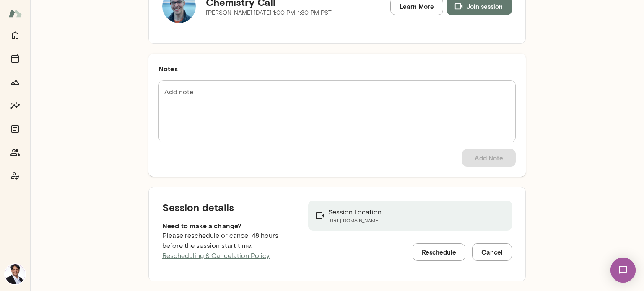  What do you see at coordinates (228, 246) in the screenshot?
I see `p: Please reschedule or cancel 48 hours before the session start time.` at bounding box center [228, 246].